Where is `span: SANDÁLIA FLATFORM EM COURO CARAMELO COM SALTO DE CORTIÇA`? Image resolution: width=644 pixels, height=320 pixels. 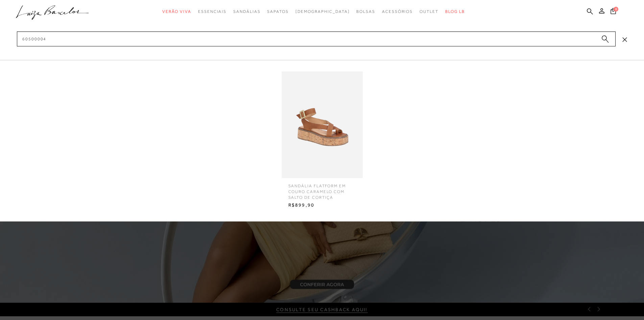 span: SANDÁLIA FLATFORM EM COURO CARAMELO COM SALTO DE CORTIÇA is located at coordinates (322, 189).